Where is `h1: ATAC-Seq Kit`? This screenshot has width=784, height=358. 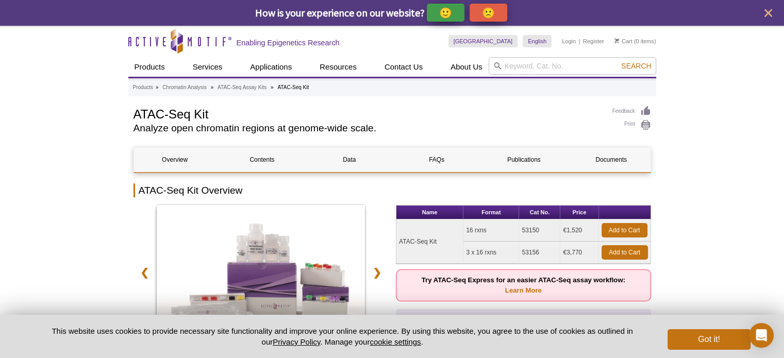 h1: ATAC-Seq Kit is located at coordinates (367, 113).